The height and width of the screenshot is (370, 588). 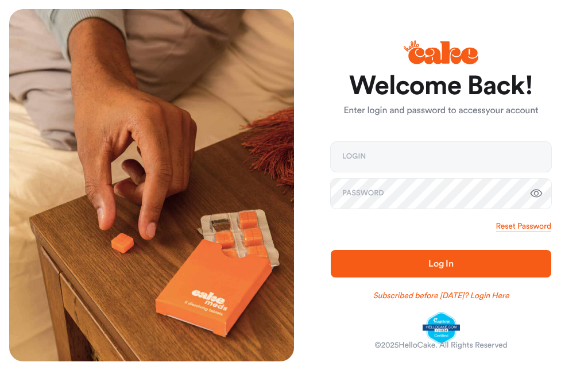 I want to click on button: Log In, so click(x=441, y=263).